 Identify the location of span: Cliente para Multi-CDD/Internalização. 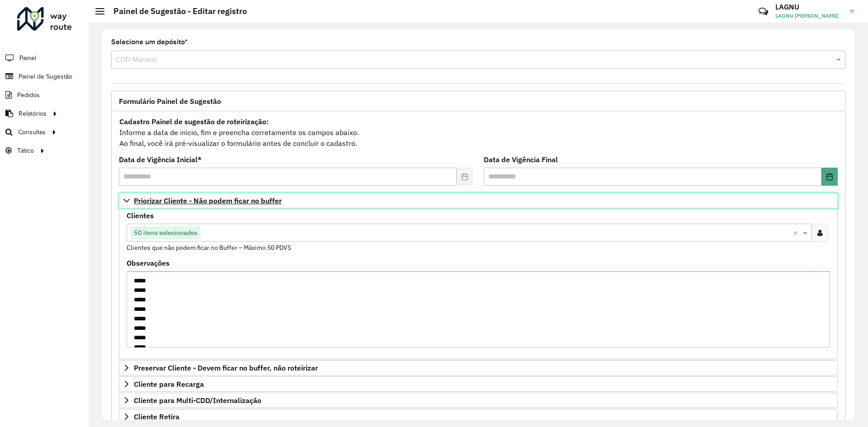
(197, 401).